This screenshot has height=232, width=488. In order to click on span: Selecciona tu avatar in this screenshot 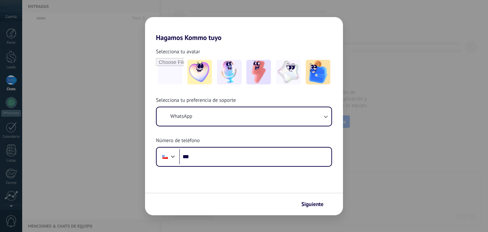, I will do `click(178, 52)`.